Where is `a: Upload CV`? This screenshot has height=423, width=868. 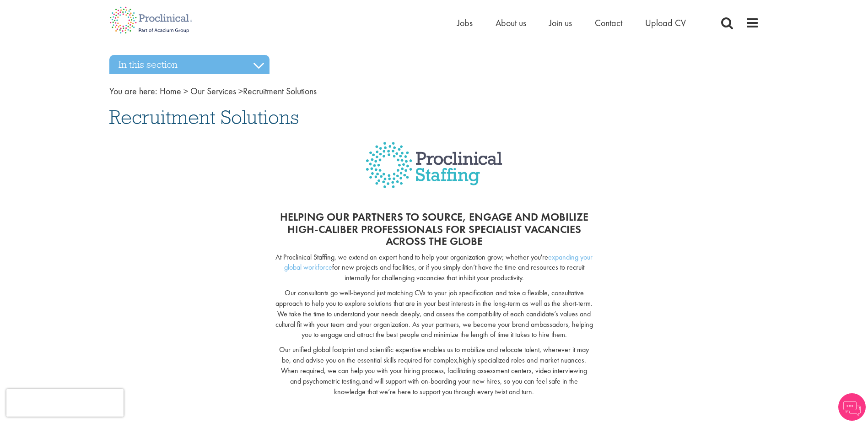
a: Upload CV is located at coordinates (665, 23).